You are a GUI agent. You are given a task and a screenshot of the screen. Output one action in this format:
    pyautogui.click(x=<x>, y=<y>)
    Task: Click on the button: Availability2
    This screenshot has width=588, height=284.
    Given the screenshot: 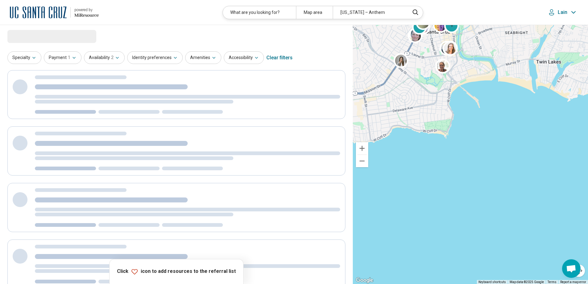 What is the action you would take?
    pyautogui.click(x=104, y=57)
    